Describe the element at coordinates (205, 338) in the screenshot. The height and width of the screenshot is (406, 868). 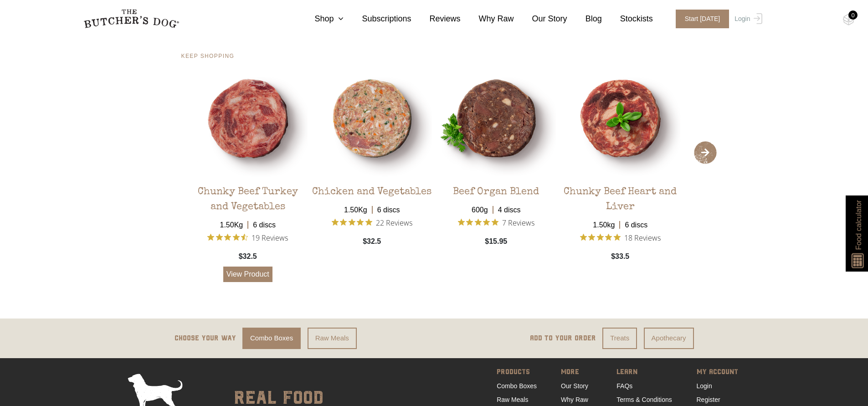
I see `p: Choose your way` at that location.